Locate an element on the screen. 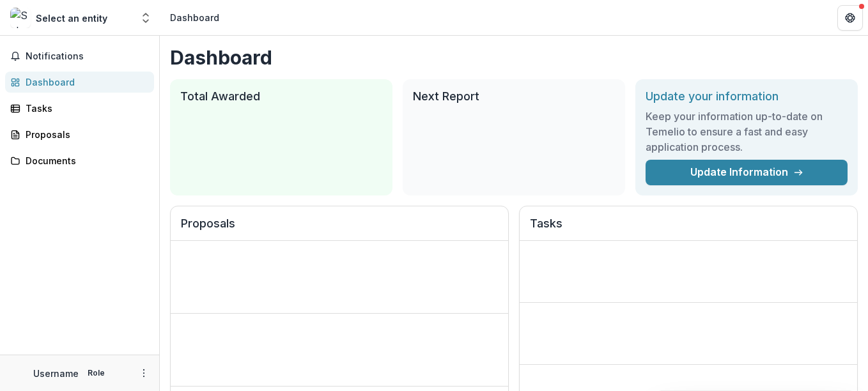  p: Role is located at coordinates (96, 373).